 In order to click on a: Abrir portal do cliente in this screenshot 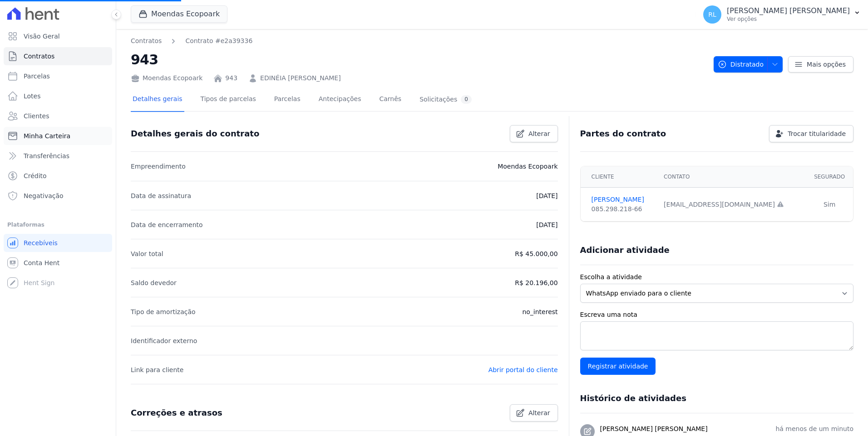, I will do `click(523, 370)`.